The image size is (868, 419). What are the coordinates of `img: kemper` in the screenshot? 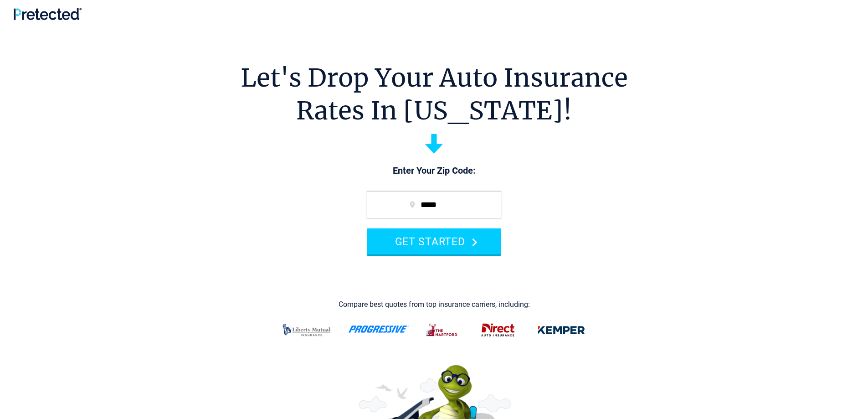 It's located at (561, 330).